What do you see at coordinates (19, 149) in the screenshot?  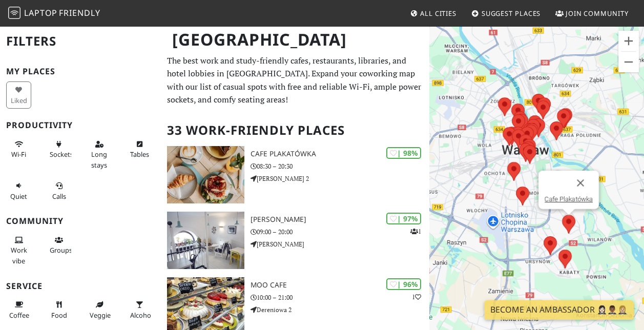 I see `button: Wi-Fi` at bounding box center [19, 149].